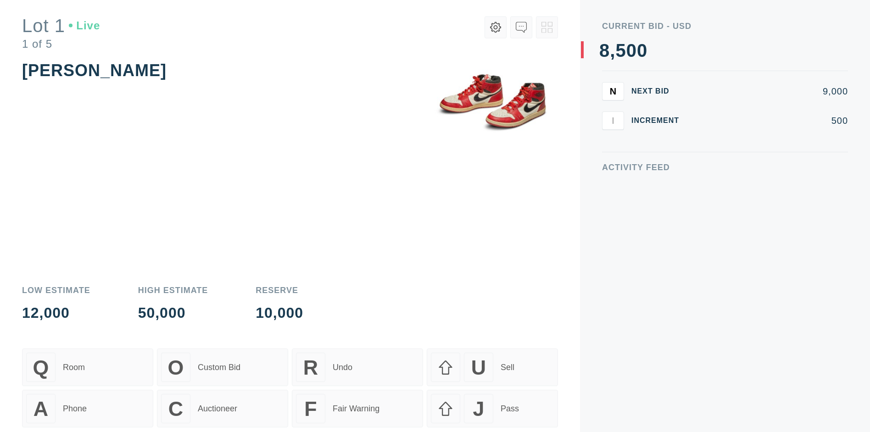 Image resolution: width=870 pixels, height=432 pixels. I want to click on span: Q, so click(41, 350).